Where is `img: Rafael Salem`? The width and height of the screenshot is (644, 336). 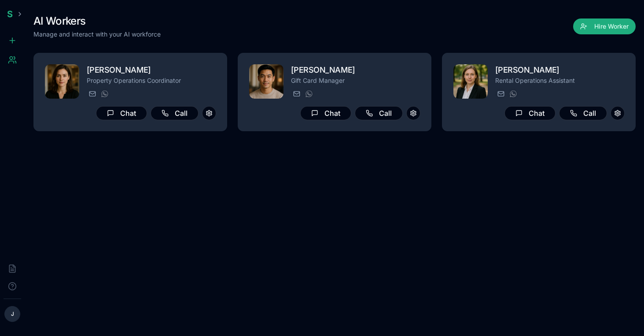 img: Rafael Salem is located at coordinates (266, 81).